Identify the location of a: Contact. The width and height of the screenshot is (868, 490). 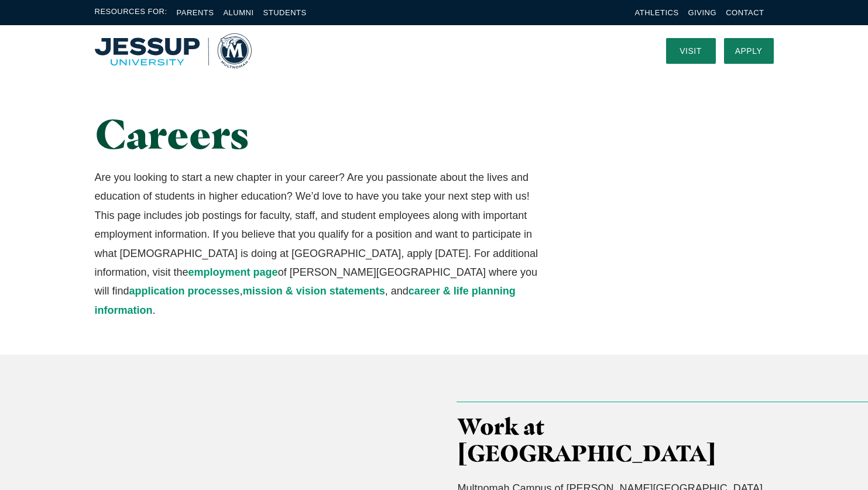
(745, 12).